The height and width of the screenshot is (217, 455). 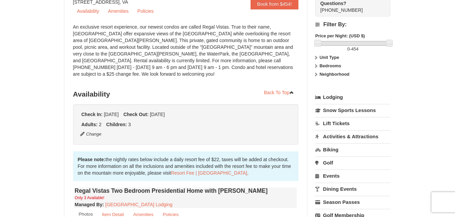 What do you see at coordinates (353, 189) in the screenshot?
I see `a: Dining Events` at bounding box center [353, 189].